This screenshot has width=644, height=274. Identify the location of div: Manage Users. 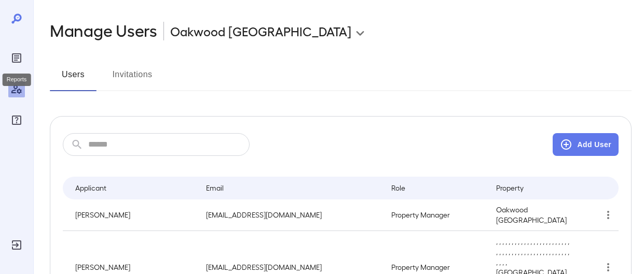
(17, 89).